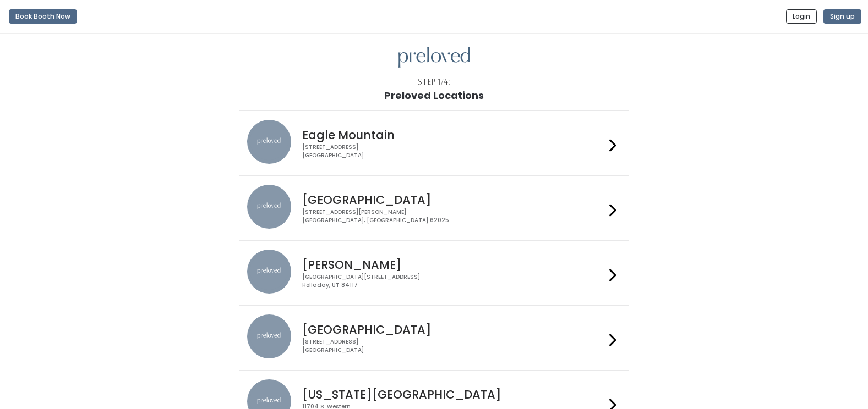 This screenshot has width=868, height=409. I want to click on h1: Preloved Locations, so click(433, 95).